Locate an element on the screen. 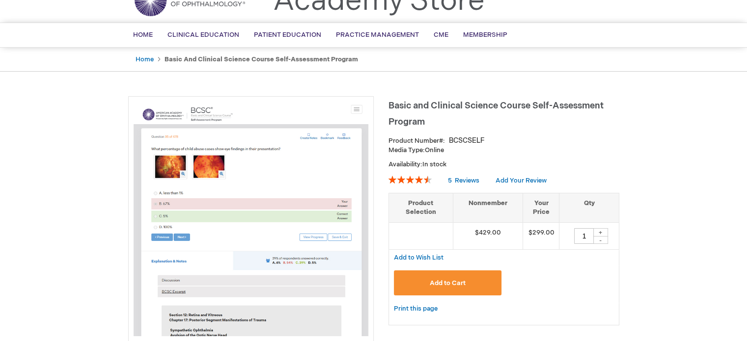 The image size is (747, 341). a: Home is located at coordinates (144, 59).